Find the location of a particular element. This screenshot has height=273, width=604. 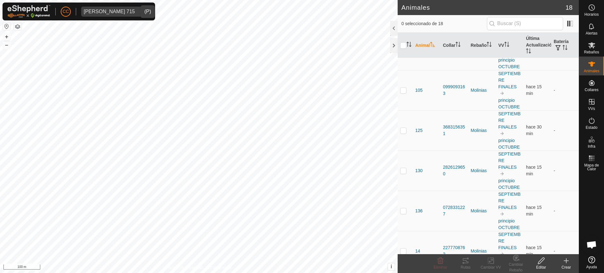

a: Ayuda is located at coordinates (592, 263).